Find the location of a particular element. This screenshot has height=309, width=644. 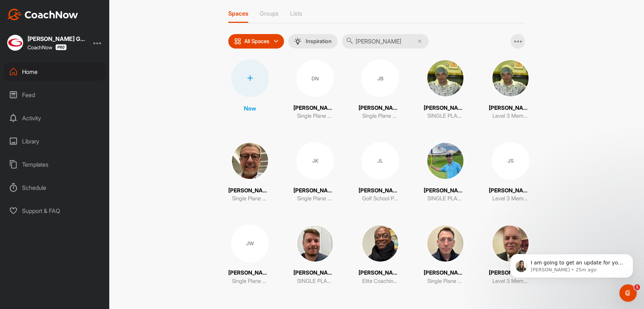

img: square_a48e24e299cd356091d6b2458e4d1086.jpg is located at coordinates (445, 161).